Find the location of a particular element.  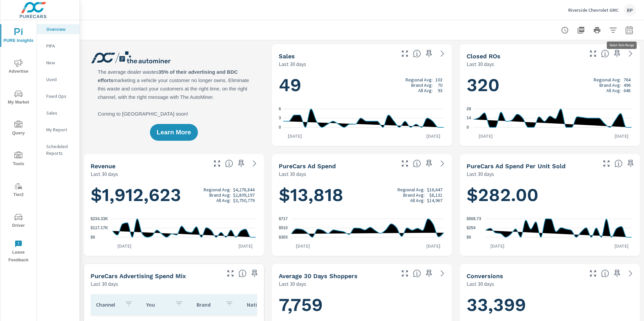

p: 648 is located at coordinates (627, 91).